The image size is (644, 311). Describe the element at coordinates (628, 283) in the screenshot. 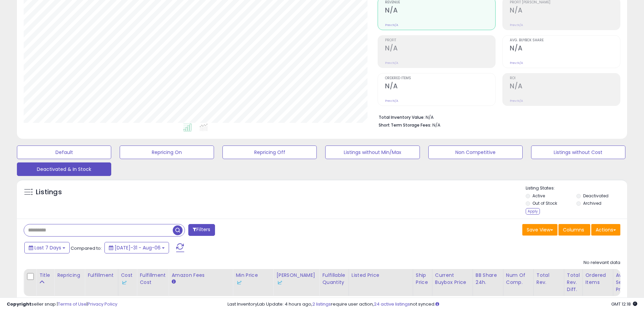

I see `div: Avg Selling Price` at that location.